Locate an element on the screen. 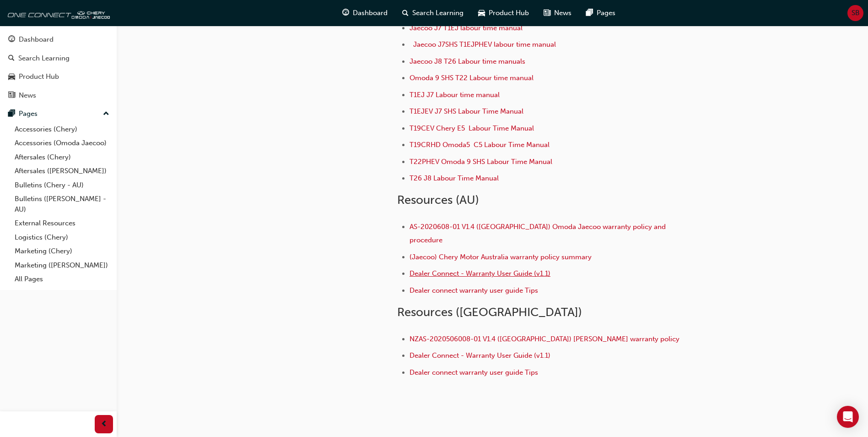  a: T1EJ J7 Labour time manual is located at coordinates (454, 94).